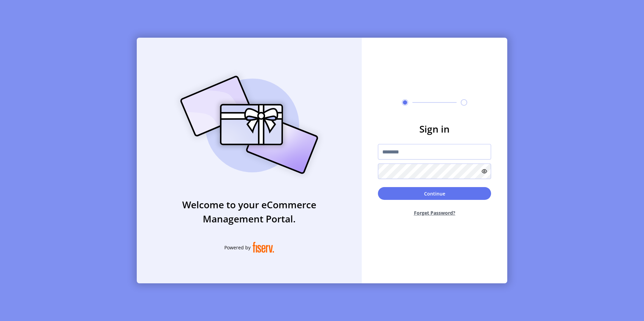  Describe the element at coordinates (237, 247) in the screenshot. I see `span: Powered by` at that location.